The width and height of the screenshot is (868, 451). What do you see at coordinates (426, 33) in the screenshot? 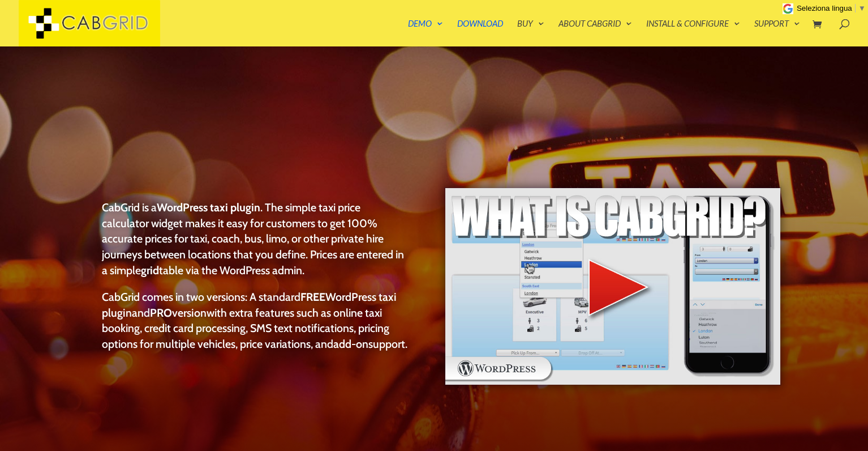
I see `a: Demo` at bounding box center [426, 33].